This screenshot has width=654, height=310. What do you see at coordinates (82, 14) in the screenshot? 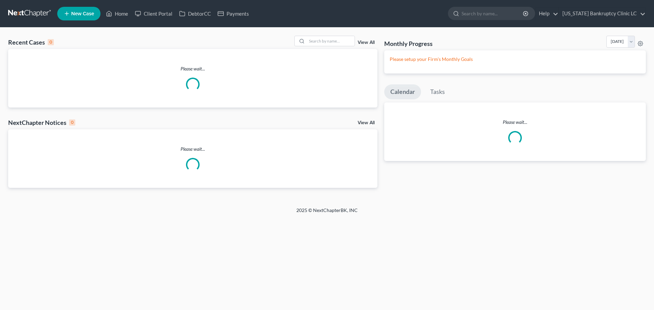
I see `span: New Case` at bounding box center [82, 14].